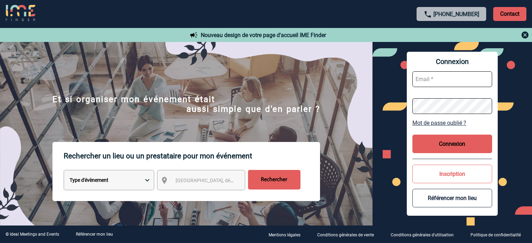  Describe the element at coordinates (452, 62) in the screenshot. I see `span: Connexion` at that location.